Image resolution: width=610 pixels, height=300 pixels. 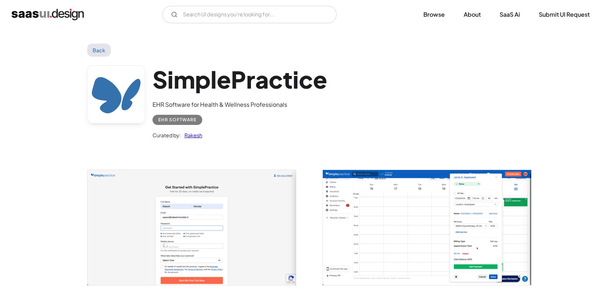 I want to click on div: EHR Software for Health & Wellness Professionals, so click(x=240, y=105).